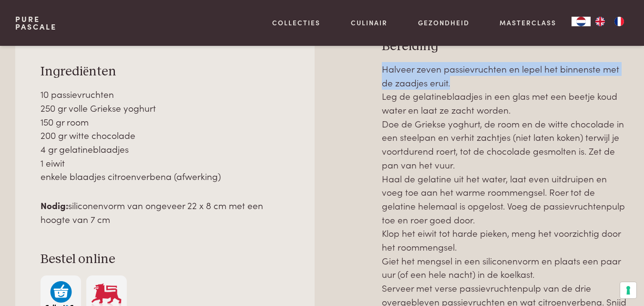  What do you see at coordinates (600, 22) in the screenshot?
I see `a: EN` at bounding box center [600, 22].